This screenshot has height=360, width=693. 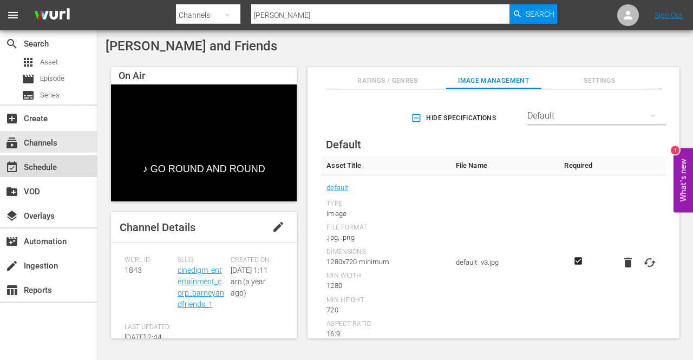 I want to click on span: Last Updated:, so click(x=148, y=328).